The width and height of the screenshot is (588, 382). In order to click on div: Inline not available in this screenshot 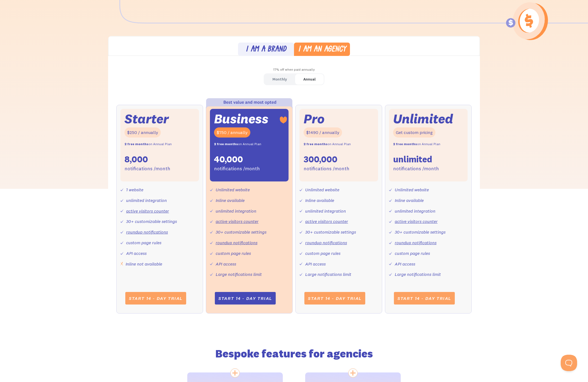, I will do `click(144, 264)`.